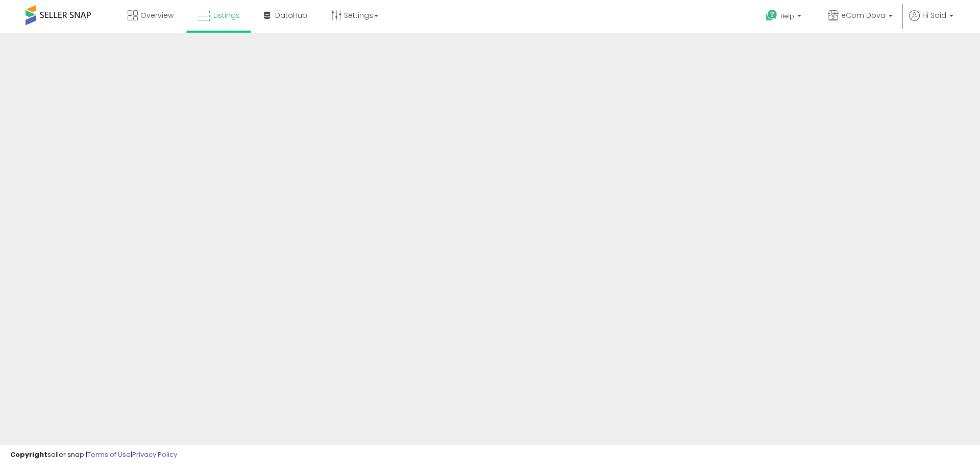  I want to click on span: Listings, so click(227, 15).